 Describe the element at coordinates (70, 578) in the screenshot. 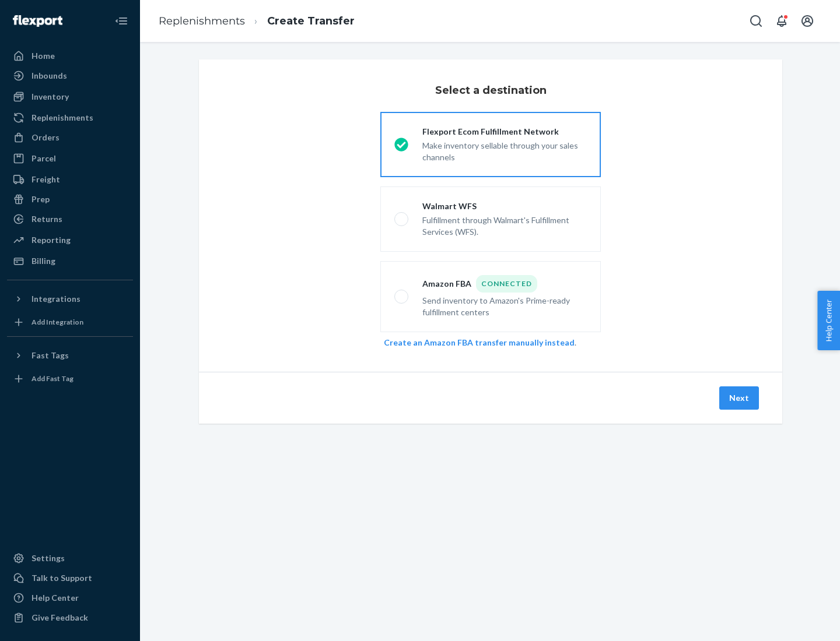

I see `a: Talk to Support` at that location.